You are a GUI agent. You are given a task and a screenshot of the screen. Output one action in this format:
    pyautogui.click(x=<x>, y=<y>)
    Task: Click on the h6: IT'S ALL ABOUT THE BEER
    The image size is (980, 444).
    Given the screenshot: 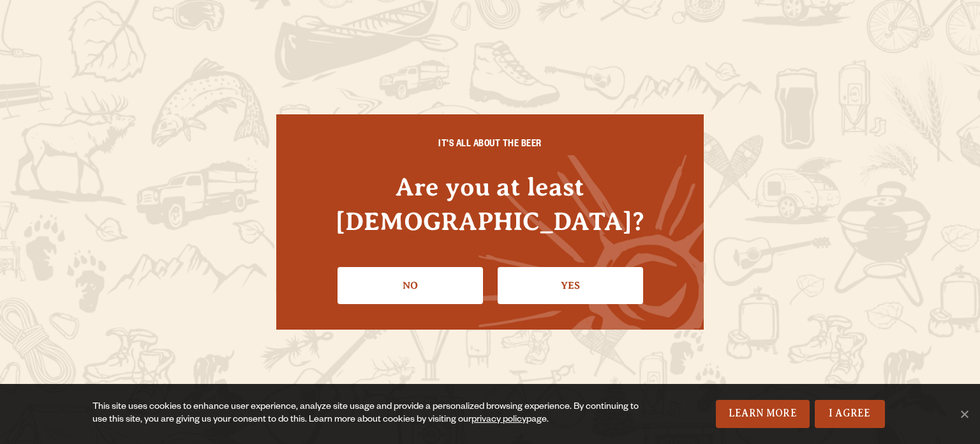 What is the action you would take?
    pyautogui.click(x=490, y=146)
    